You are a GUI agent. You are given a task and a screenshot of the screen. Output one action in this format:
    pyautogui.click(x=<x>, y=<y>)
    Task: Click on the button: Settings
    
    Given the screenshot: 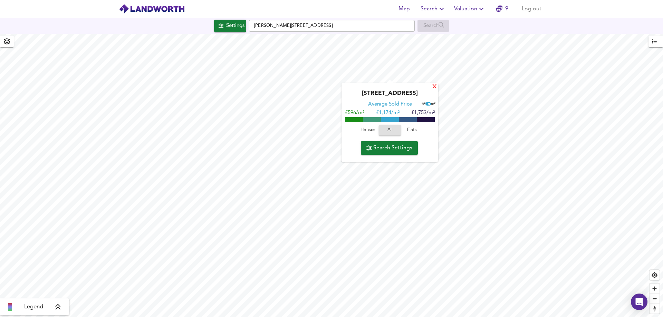 What is the action you would take?
    pyautogui.click(x=230, y=26)
    